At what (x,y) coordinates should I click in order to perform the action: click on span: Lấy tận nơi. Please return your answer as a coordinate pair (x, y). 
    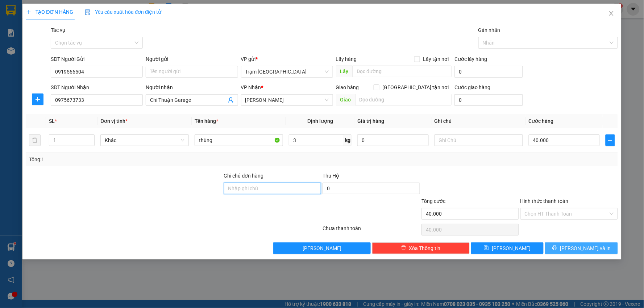
    Looking at the image, I should click on (435, 59).